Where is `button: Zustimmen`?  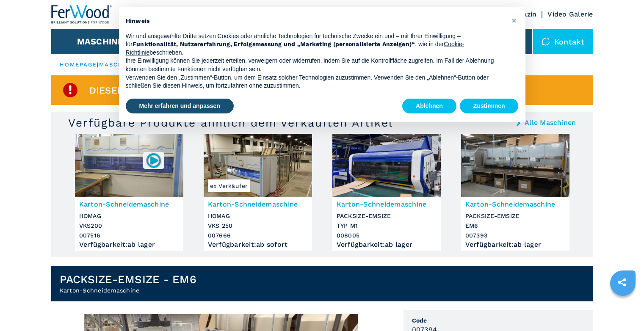
button: Zustimmen is located at coordinates (489, 106).